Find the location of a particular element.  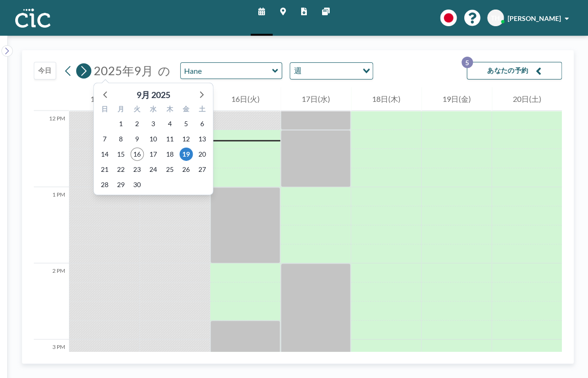

div: 18日(木) is located at coordinates (385, 99).